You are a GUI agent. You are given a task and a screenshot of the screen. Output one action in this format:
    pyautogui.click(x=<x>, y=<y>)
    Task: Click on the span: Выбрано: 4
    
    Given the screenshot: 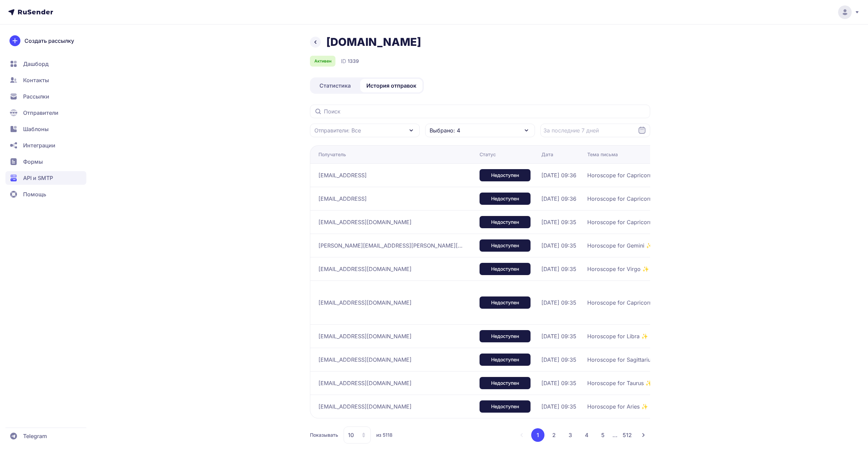 What is the action you would take?
    pyautogui.click(x=445, y=130)
    